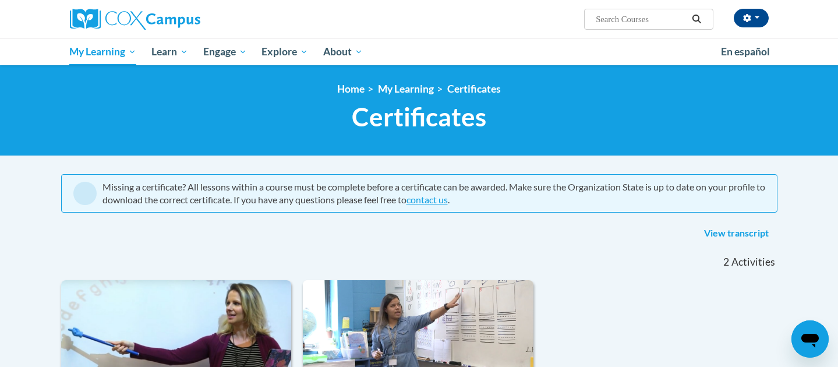 The height and width of the screenshot is (367, 838). Describe the element at coordinates (169, 52) in the screenshot. I see `a: Learn` at that location.